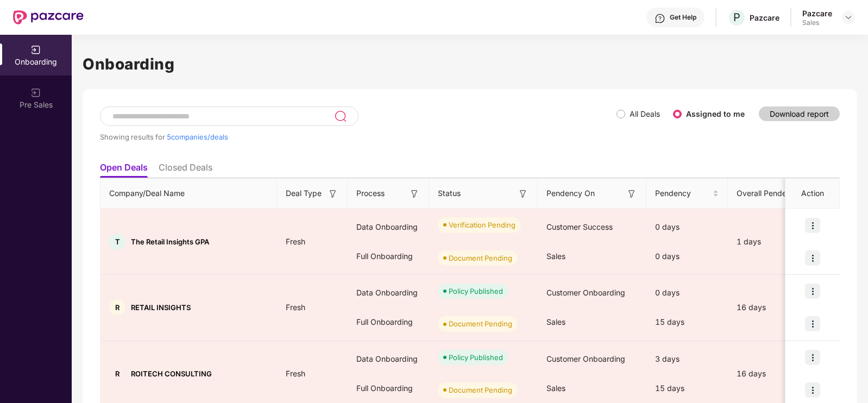  What do you see at coordinates (817, 23) in the screenshot?
I see `div: Sales` at bounding box center [817, 23].